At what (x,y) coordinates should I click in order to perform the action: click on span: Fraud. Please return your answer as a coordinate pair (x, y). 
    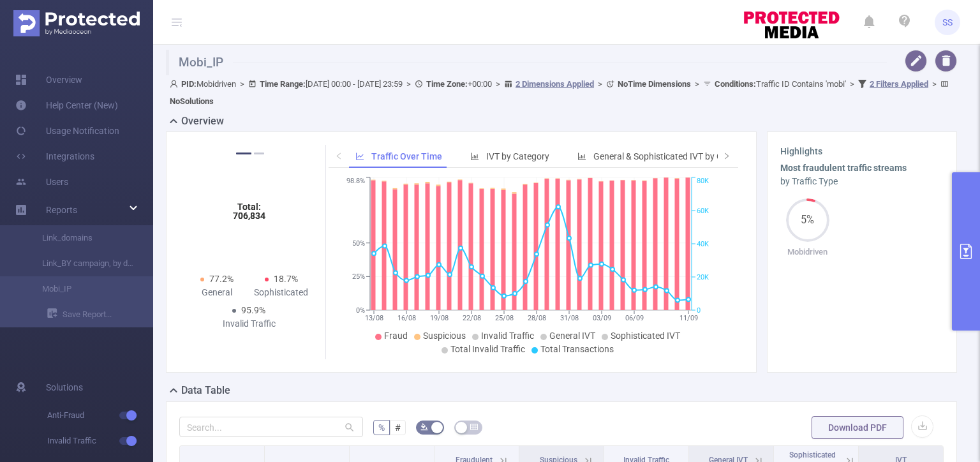
    Looking at the image, I should click on (395, 335).